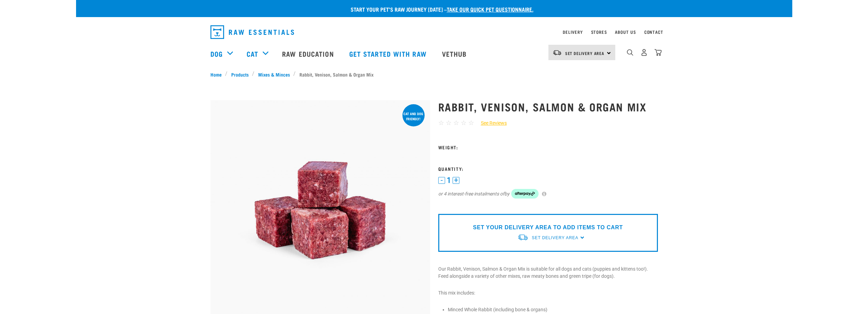 The height and width of the screenshot is (314, 868). I want to click on h1: Rabbit, Venison, Salmon & Organ Mix, so click(548, 107).